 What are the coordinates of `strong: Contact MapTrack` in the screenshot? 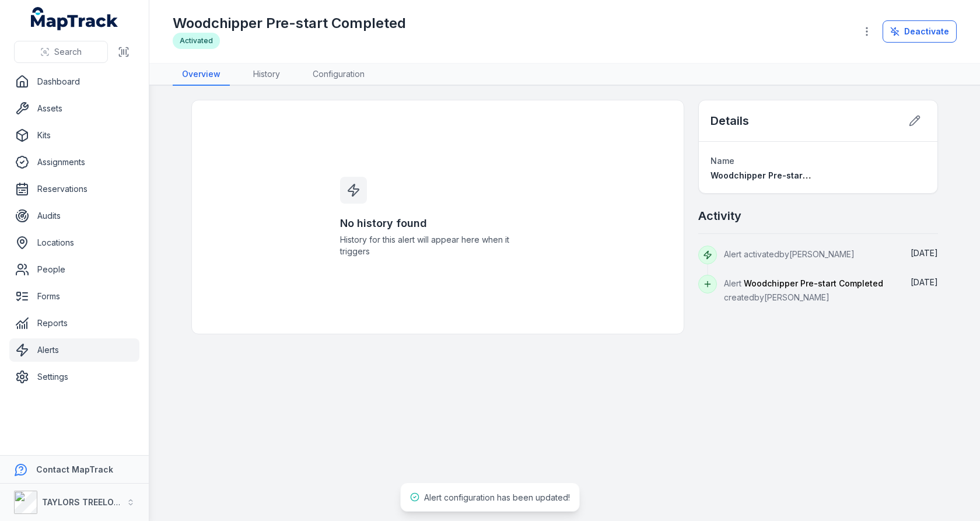 It's located at (75, 469).